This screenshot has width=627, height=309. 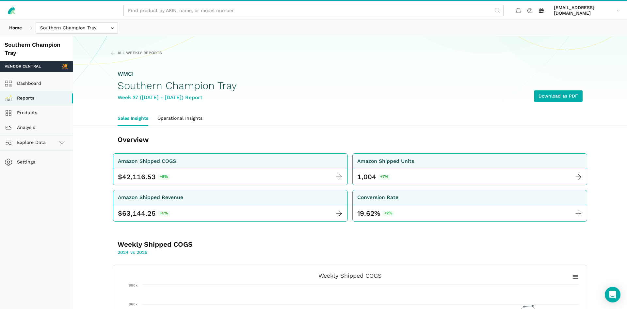 What do you see at coordinates (133, 119) in the screenshot?
I see `a: Sales Insights` at bounding box center [133, 119].